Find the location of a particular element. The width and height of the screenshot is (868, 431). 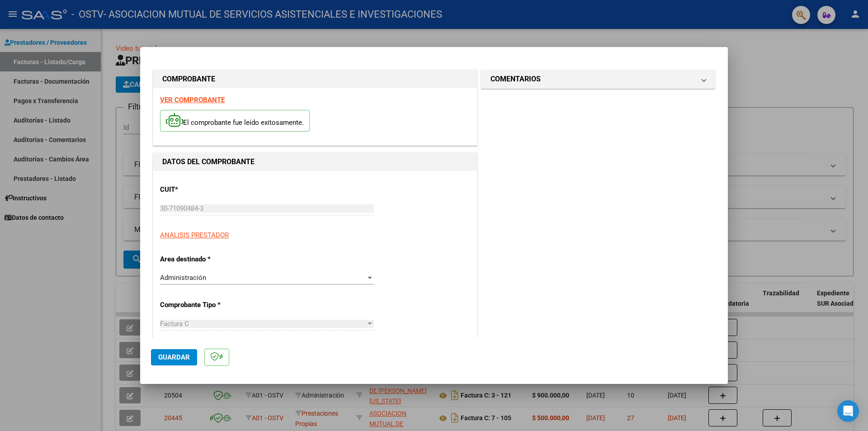

div: Open Intercom Messenger is located at coordinates (848, 411).